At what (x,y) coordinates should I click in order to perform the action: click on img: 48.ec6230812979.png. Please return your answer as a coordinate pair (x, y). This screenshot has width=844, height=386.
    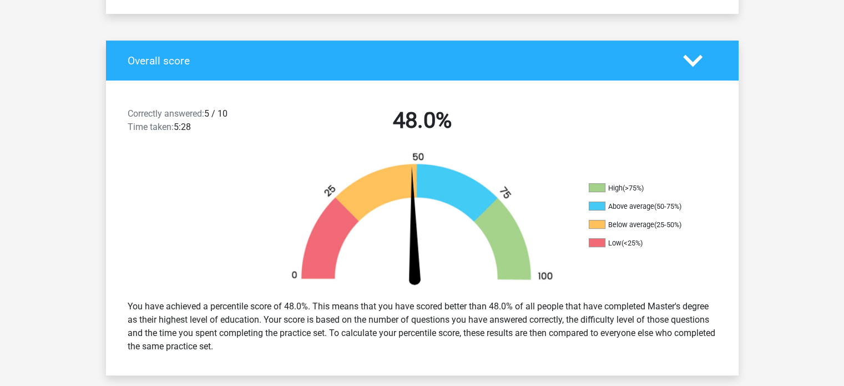
    Looking at the image, I should click on (422, 221).